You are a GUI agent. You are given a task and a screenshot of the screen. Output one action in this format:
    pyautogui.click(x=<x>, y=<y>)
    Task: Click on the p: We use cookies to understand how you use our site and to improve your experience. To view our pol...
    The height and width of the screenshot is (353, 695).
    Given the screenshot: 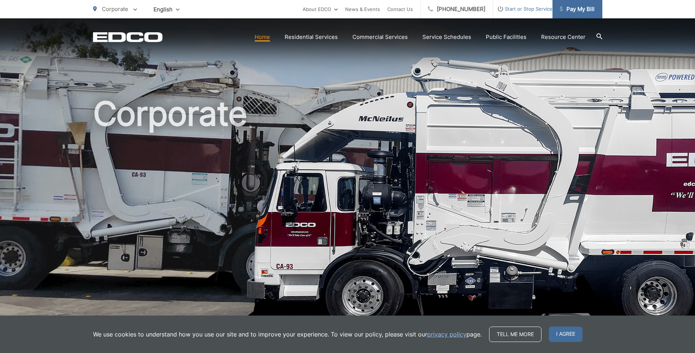 What is the action you would take?
    pyautogui.click(x=287, y=334)
    